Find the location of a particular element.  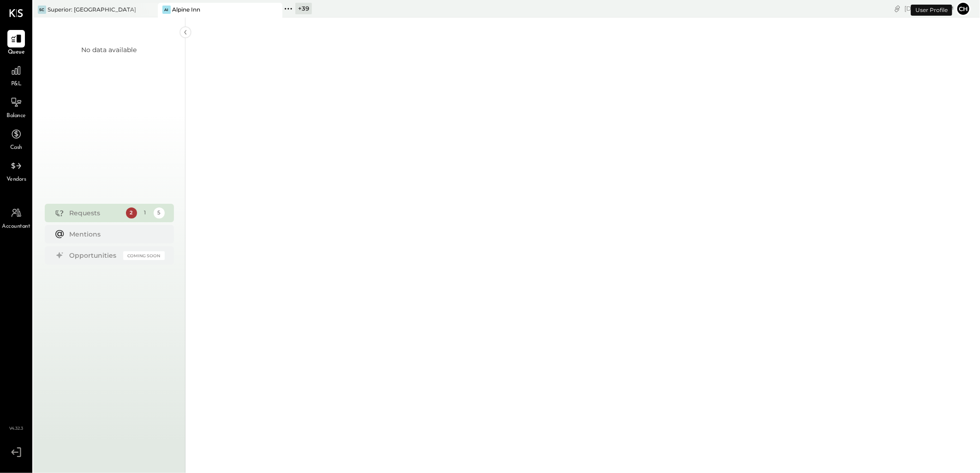

a: P&L is located at coordinates (16, 75).